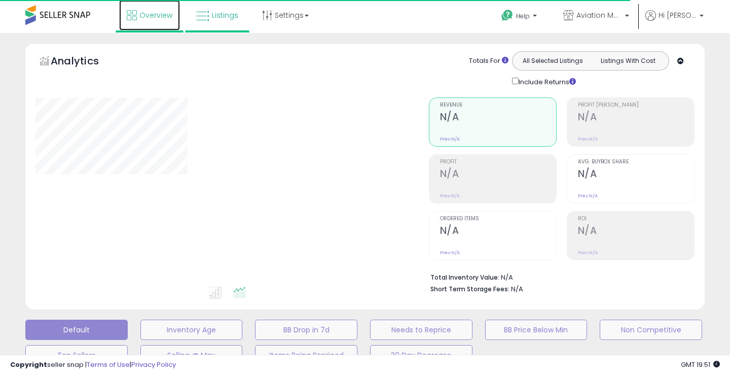  I want to click on button: Inventory Age, so click(192, 330).